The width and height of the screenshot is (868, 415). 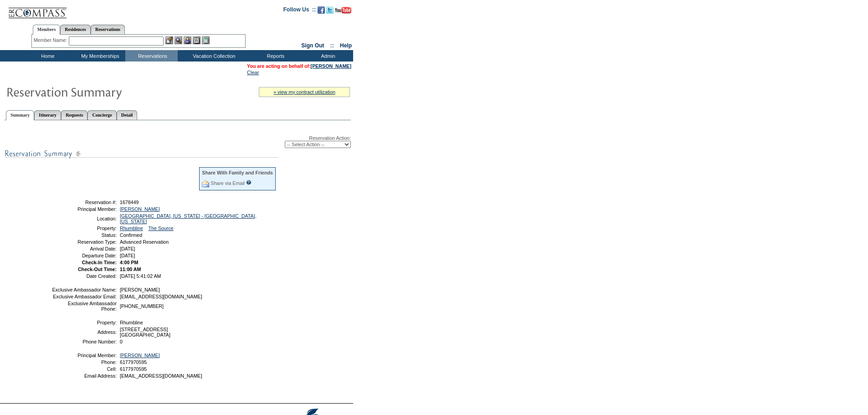 I want to click on a: Follow us on Twitter, so click(x=330, y=12).